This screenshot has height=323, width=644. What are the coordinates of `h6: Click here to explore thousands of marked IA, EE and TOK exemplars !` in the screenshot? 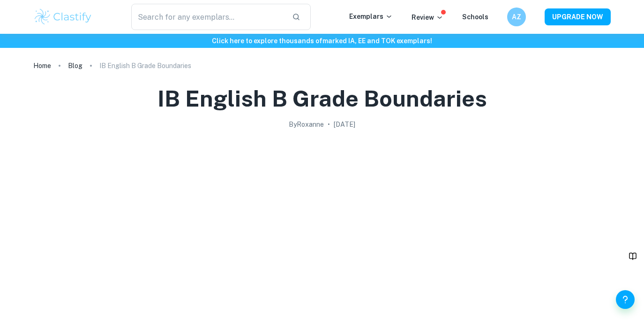 It's located at (322, 41).